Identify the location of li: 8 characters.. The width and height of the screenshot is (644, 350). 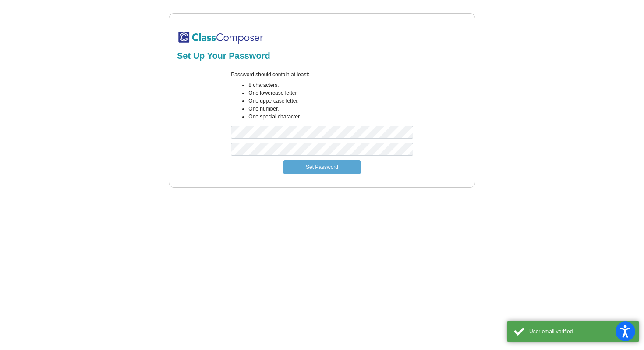
(331, 85).